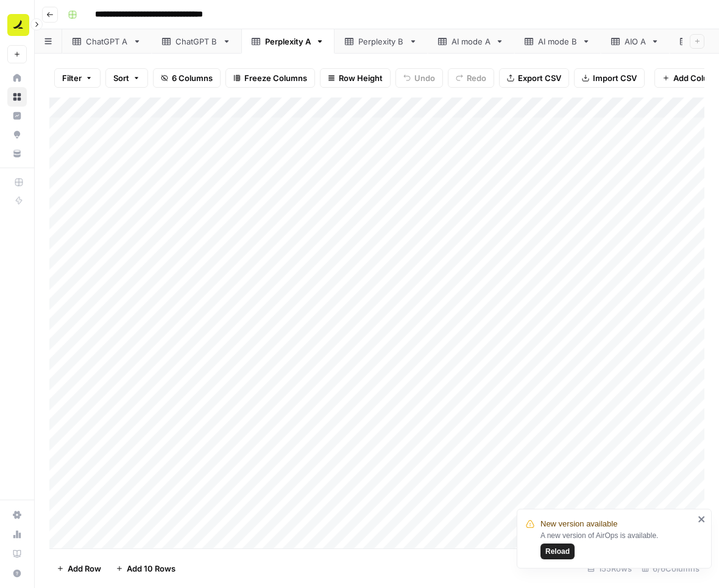 The width and height of the screenshot is (719, 588). I want to click on span: Sort, so click(121, 78).